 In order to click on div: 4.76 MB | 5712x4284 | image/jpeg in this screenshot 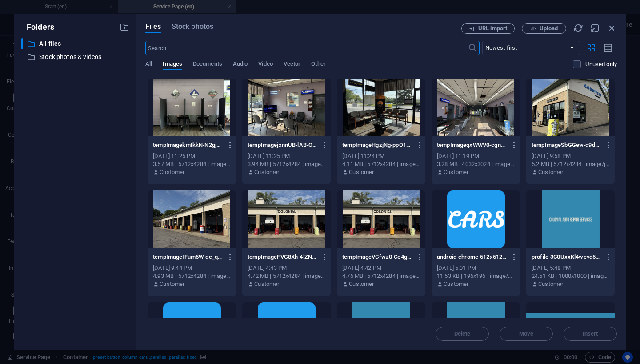, I will do `click(381, 276)`.